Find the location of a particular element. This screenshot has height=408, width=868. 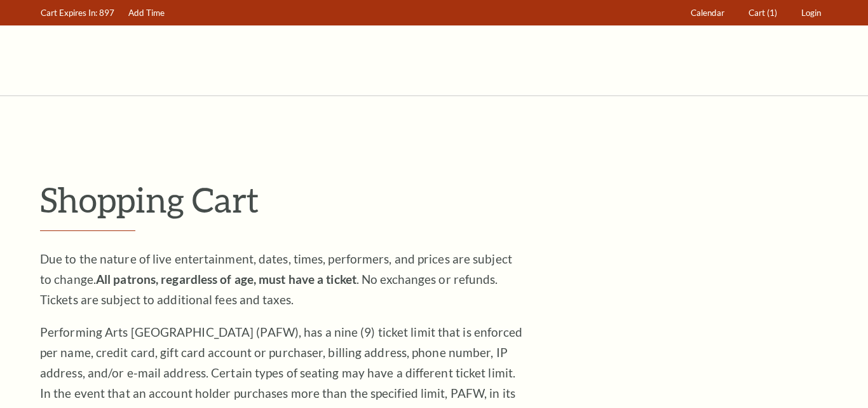

span: 897 is located at coordinates (107, 13).